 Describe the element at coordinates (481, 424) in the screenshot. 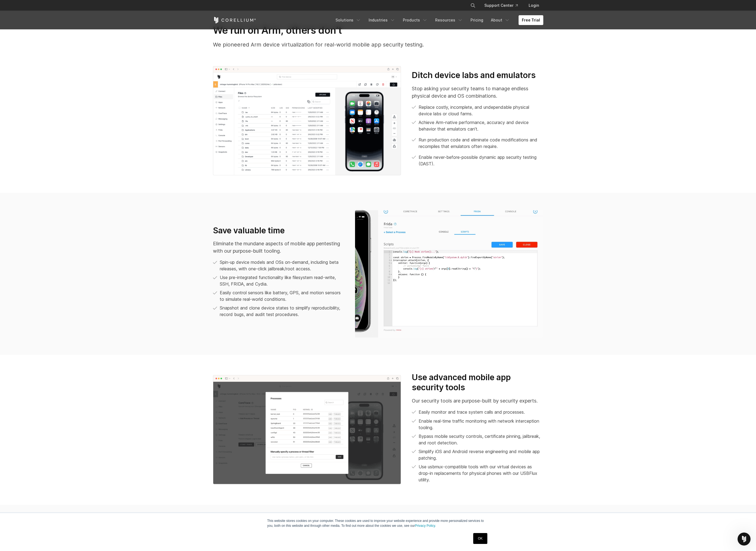

I see `p: Enable real-time traffic monitoring with network interception tooling.` at that location.